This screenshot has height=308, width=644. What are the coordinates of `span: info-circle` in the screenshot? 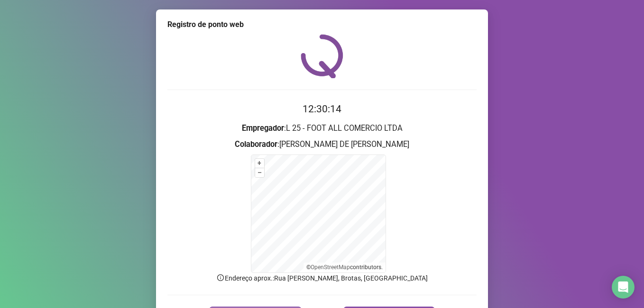 It's located at (221, 277).